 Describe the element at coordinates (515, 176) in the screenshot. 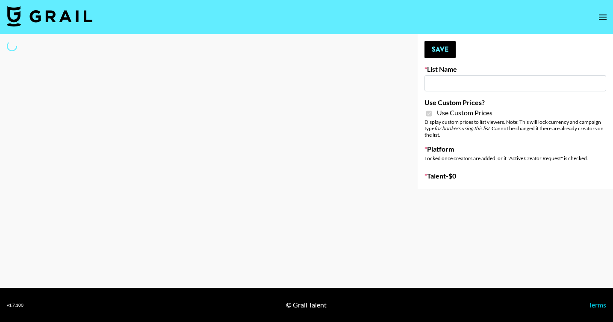

I see `label: Talent - $ 0` at that location.